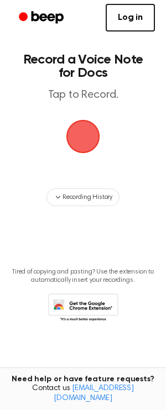 Image resolution: width=166 pixels, height=410 pixels. I want to click on button: Beep Logo, so click(83, 137).